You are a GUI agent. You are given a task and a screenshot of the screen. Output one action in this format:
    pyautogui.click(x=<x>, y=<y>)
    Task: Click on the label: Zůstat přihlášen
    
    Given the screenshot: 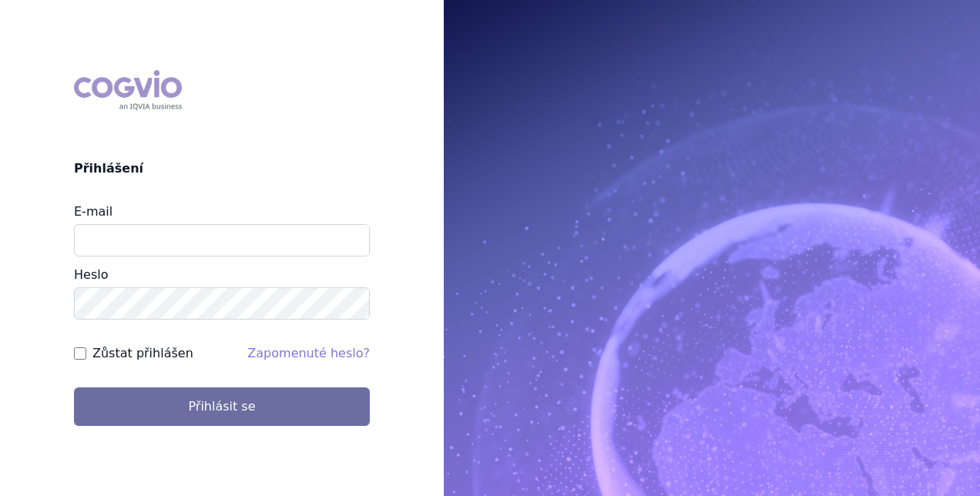 What is the action you would take?
    pyautogui.click(x=143, y=353)
    